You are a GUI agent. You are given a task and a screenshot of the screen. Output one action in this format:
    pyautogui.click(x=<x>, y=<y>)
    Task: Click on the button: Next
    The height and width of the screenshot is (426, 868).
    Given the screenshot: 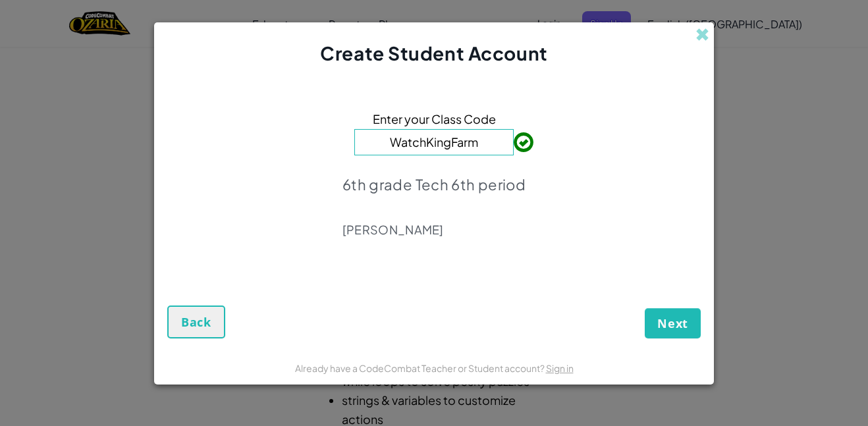 What is the action you would take?
    pyautogui.click(x=672, y=323)
    